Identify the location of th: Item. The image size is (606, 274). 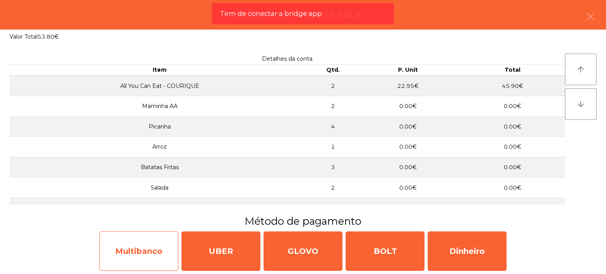
(160, 70).